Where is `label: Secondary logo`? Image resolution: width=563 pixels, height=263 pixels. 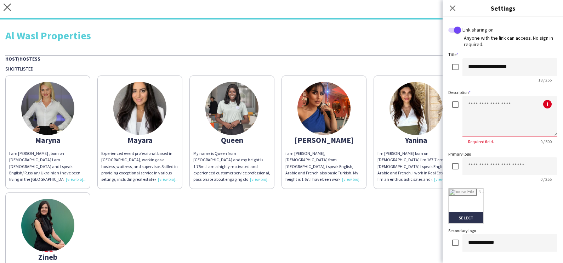 label: Secondary logo is located at coordinates (462, 230).